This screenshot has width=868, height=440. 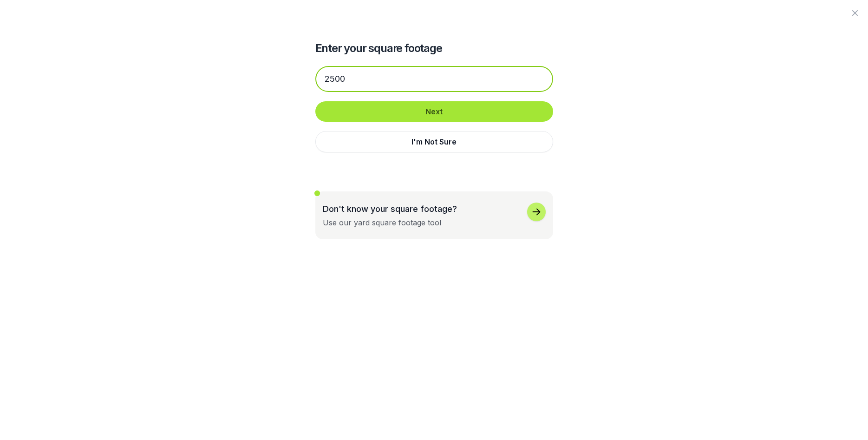 What do you see at coordinates (434, 215) in the screenshot?
I see `button: Don't know your square footage?Use our yard square footage tool` at bounding box center [434, 215].